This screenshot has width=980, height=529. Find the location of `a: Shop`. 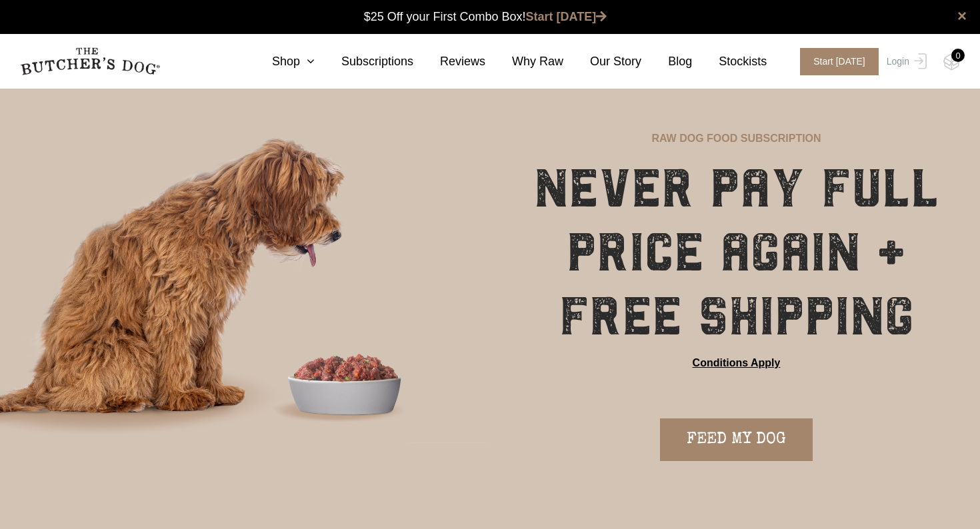

a: Shop is located at coordinates (280, 61).